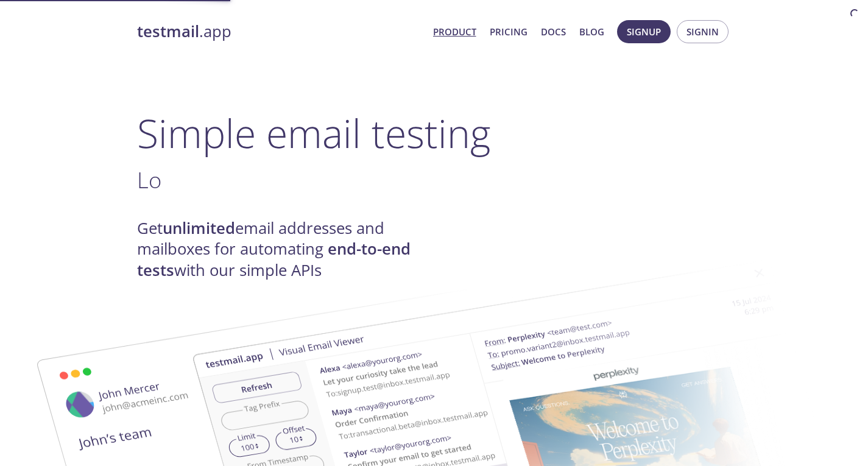  I want to click on span: Signin, so click(702, 32).